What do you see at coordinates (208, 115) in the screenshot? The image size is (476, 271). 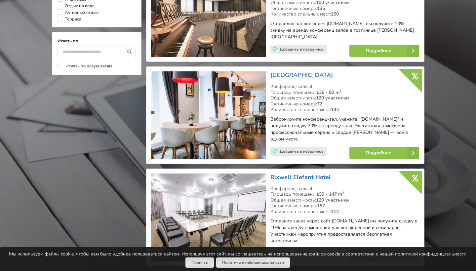 I see `a: Гостиница | Рига | Hestia Hotel Draugi` at bounding box center [208, 115].